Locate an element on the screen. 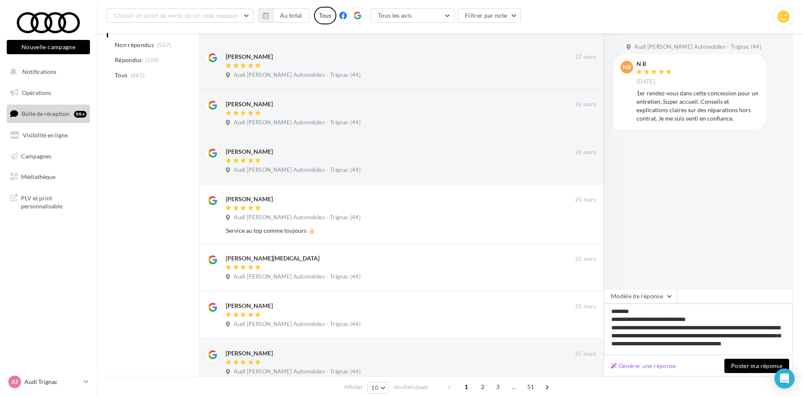 This screenshot has height=397, width=803. button: Modèle de réponse is located at coordinates (640, 296).